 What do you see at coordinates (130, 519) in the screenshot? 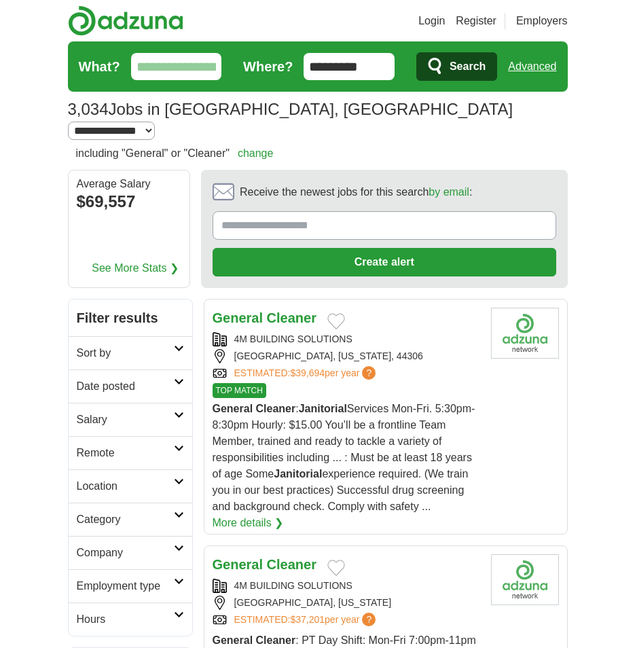
I see `a: Category` at bounding box center [130, 519].